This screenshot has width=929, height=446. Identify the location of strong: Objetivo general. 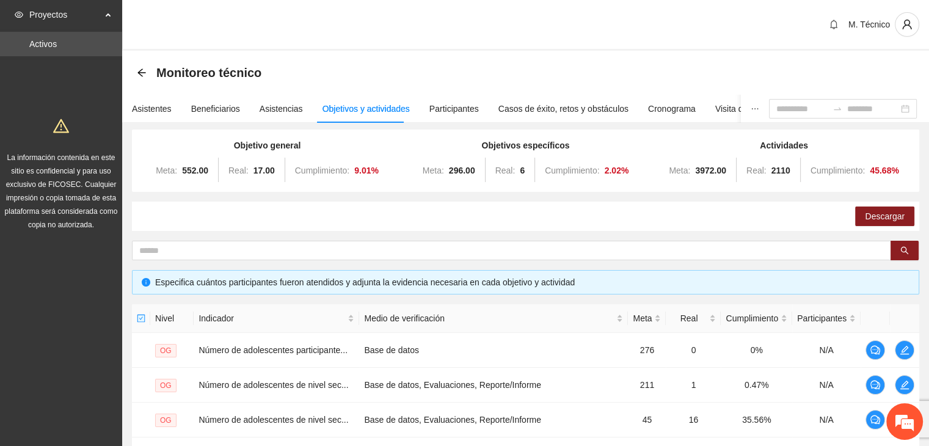
(268, 145).